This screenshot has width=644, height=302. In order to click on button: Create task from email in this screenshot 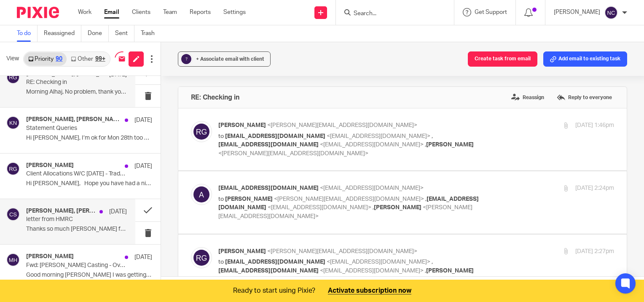, I will do `click(503, 59)`.